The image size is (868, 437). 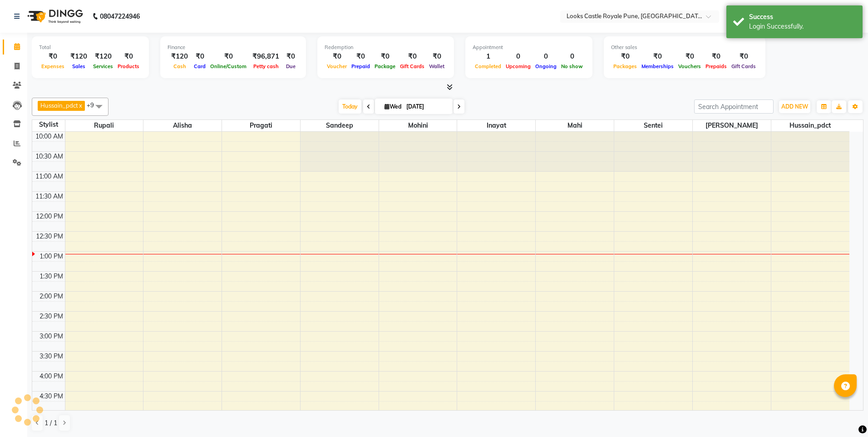 I want to click on div: 4:30 PM, so click(x=51, y=396).